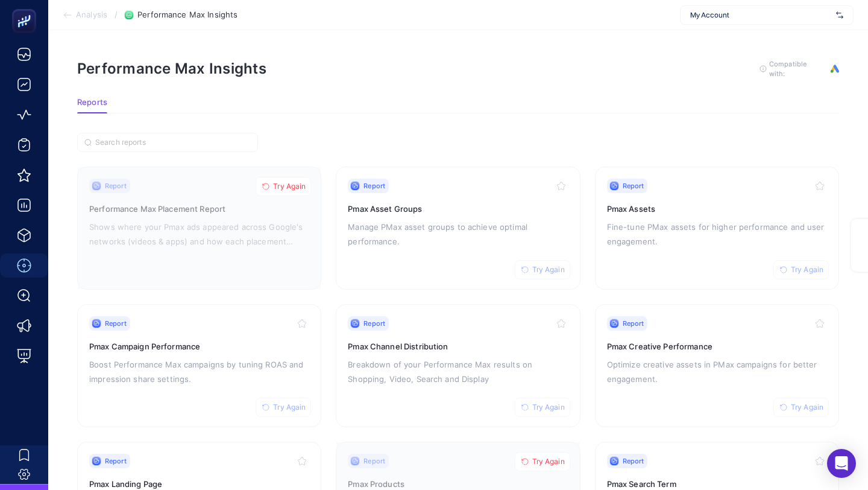 The image size is (868, 490). Describe the element at coordinates (717, 228) in the screenshot. I see `a: ReportTry AgainPmax AssetsFine-tune PMax assets for higher performance and user engagement.` at that location.